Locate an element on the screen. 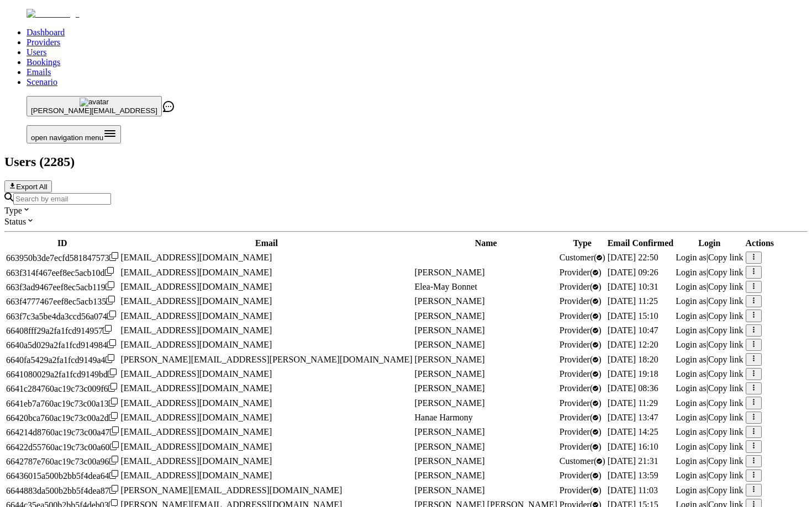 The image size is (812, 507). a: Users is located at coordinates (37, 52).